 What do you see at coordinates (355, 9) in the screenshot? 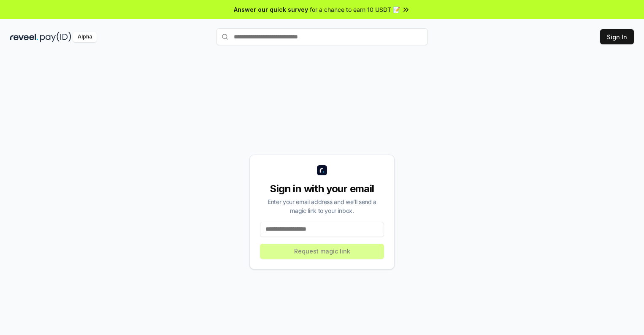
I see `span: for a chance to earn 10 USDT 📝` at bounding box center [355, 9].